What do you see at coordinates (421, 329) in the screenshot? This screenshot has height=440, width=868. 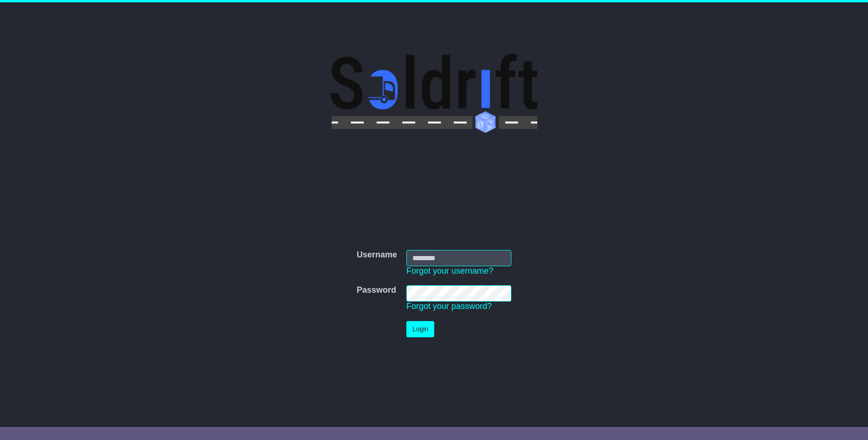 I see `button: Login` at bounding box center [421, 329].